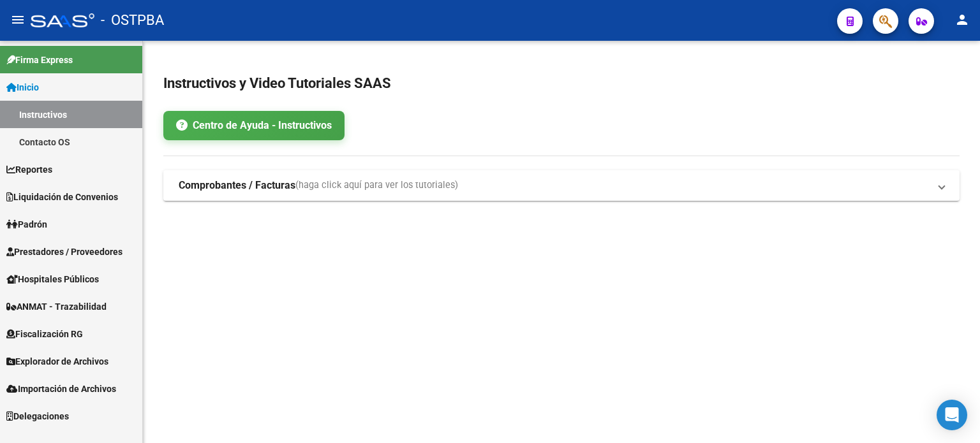  I want to click on span: (haga click aquí para ver los tutoriales), so click(377, 186).